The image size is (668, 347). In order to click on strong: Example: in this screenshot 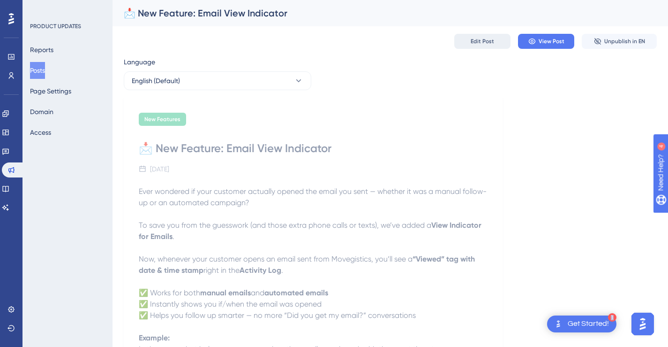, I will do `click(154, 337)`.